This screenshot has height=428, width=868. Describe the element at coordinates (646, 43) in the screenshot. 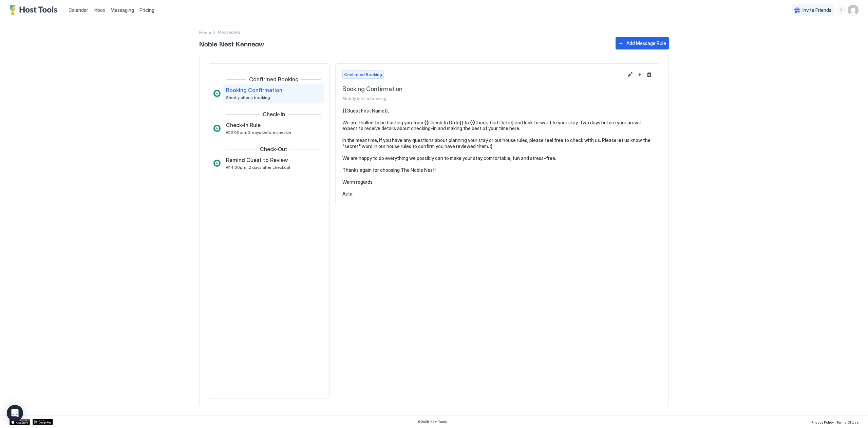

I see `div: Add Message Rule` at that location.